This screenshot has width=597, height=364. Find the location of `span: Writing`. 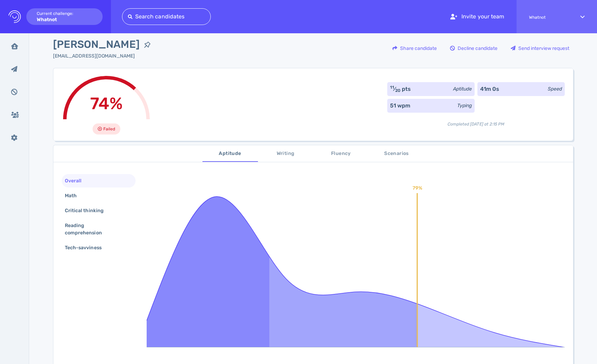

span: Writing is located at coordinates (286, 153).